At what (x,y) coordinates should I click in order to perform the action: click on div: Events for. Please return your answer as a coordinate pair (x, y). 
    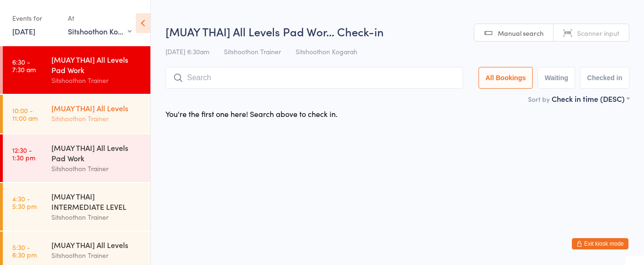
    Looking at the image, I should click on (35, 18).